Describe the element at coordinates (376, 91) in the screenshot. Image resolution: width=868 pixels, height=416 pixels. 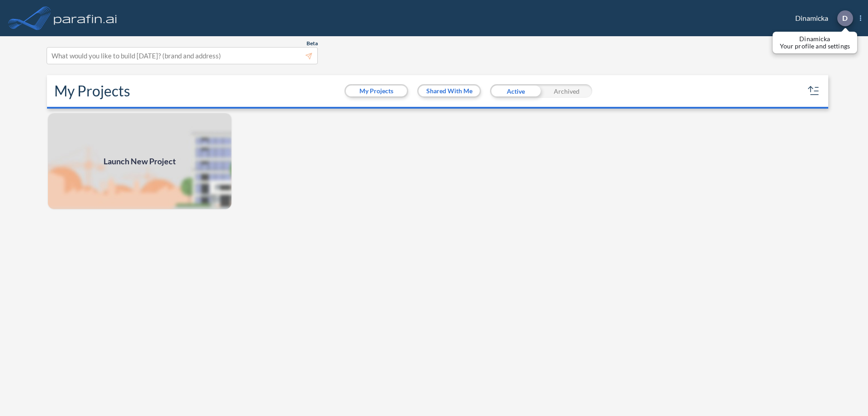
I see `button: My Projects` at that location.